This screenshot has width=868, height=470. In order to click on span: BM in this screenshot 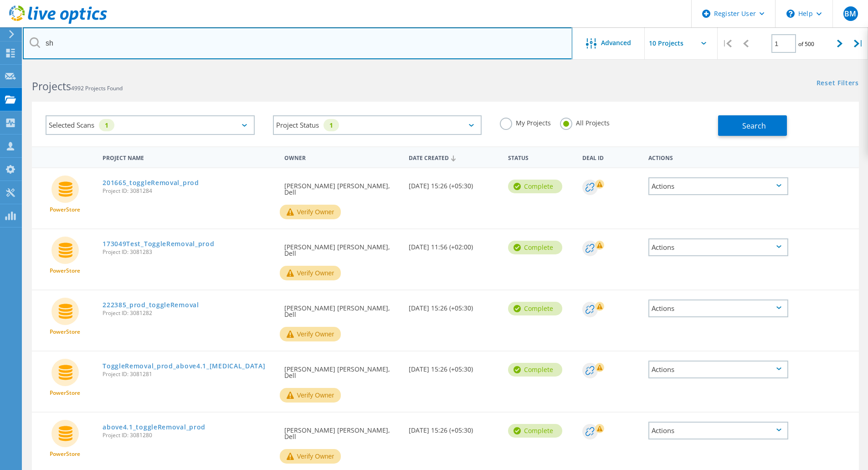, I will do `click(850, 14)`.